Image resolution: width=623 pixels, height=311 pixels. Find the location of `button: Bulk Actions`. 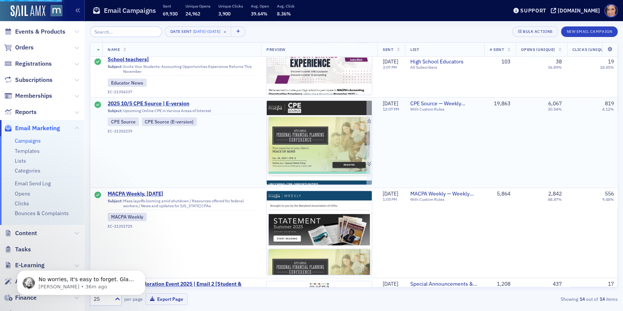

button: Bulk Actions is located at coordinates (535, 32).